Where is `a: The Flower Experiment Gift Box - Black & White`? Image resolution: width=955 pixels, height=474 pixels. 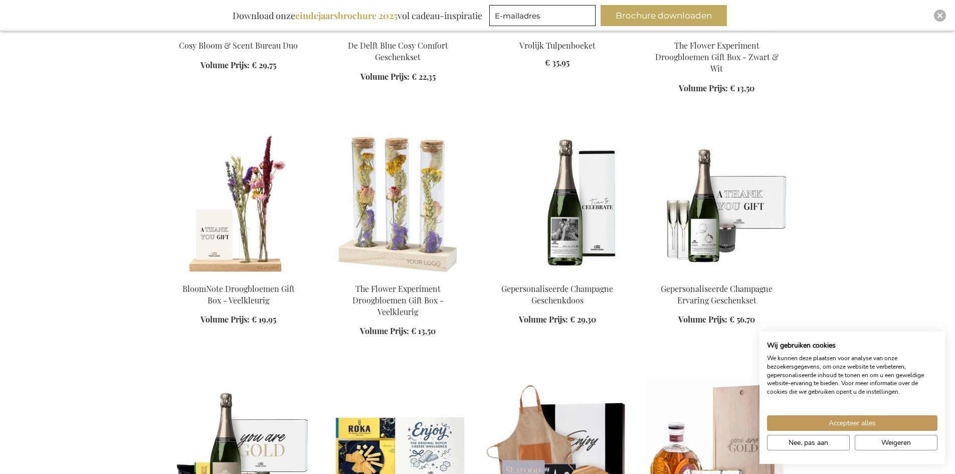
a: The Flower Experiment Gift Box - Black & White is located at coordinates (717, 32).